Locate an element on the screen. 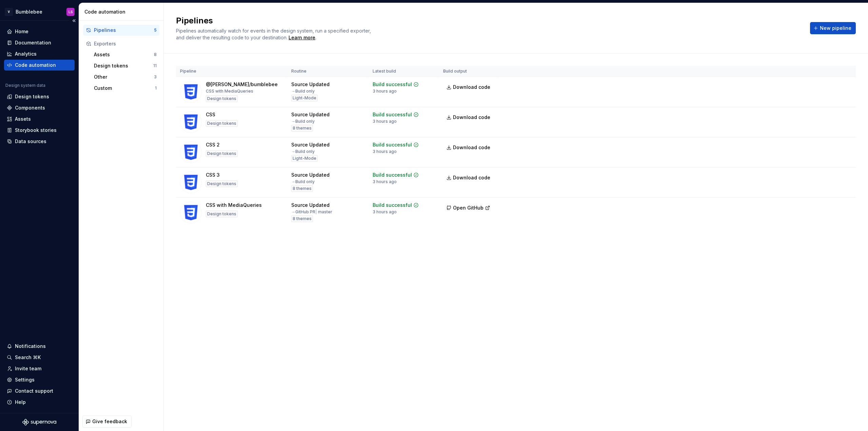 This screenshot has height=431, width=868. div: → GitHub PR master is located at coordinates (312, 212).